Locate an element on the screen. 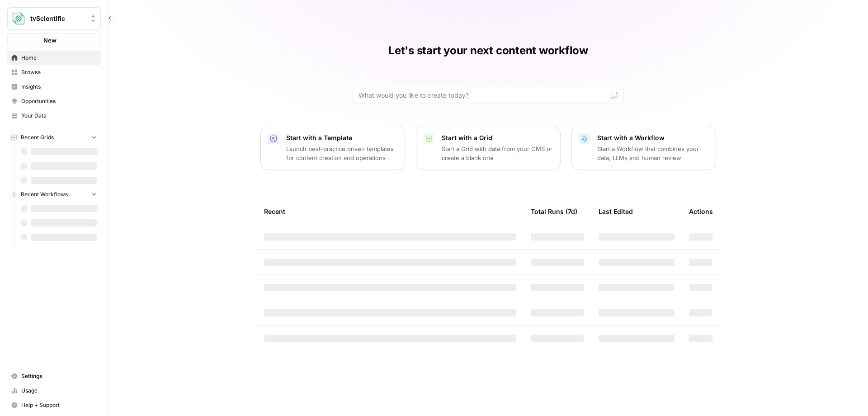  span: Settings is located at coordinates (58, 376).